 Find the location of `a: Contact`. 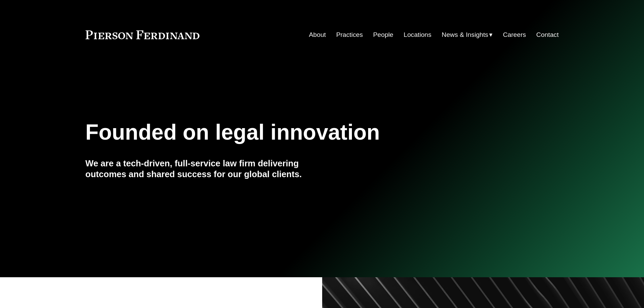

a: Contact is located at coordinates (548, 35).